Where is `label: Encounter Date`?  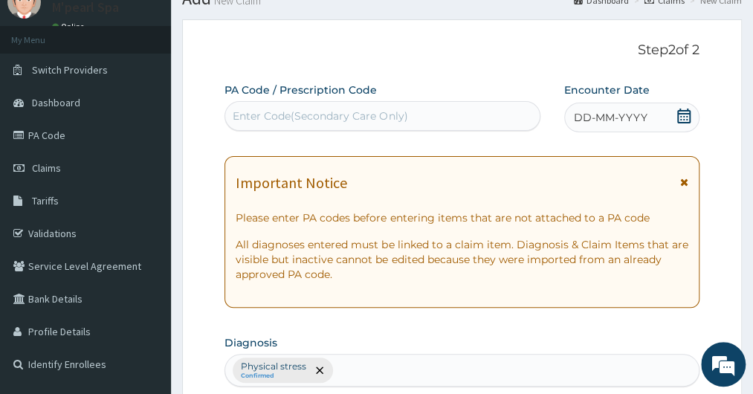 label: Encounter Date is located at coordinates (607, 90).